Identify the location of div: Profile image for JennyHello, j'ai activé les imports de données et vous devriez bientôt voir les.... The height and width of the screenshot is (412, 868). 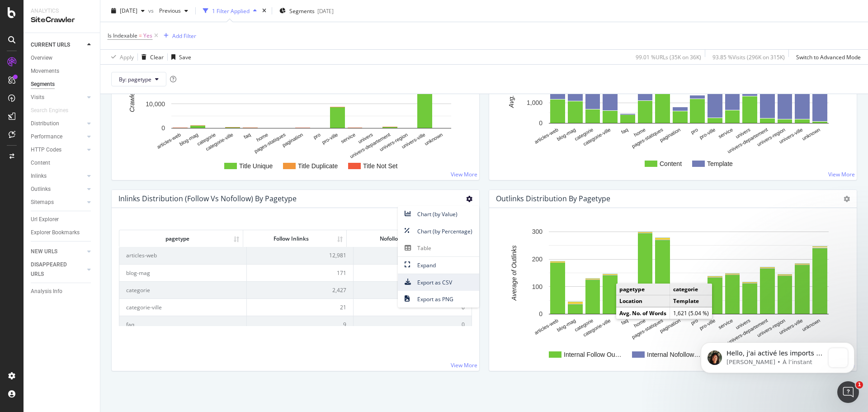
(90, 152).